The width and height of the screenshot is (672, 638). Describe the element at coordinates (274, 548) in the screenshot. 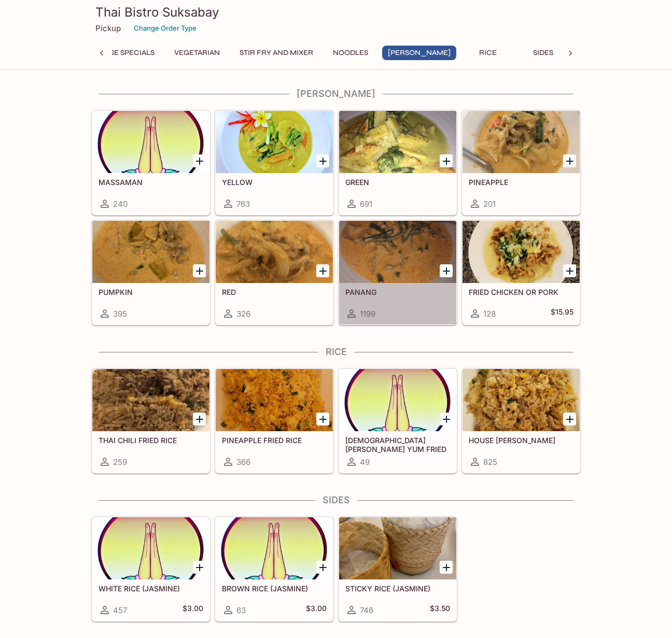

I see `div: BROWN RICE (JASMINE)` at that location.